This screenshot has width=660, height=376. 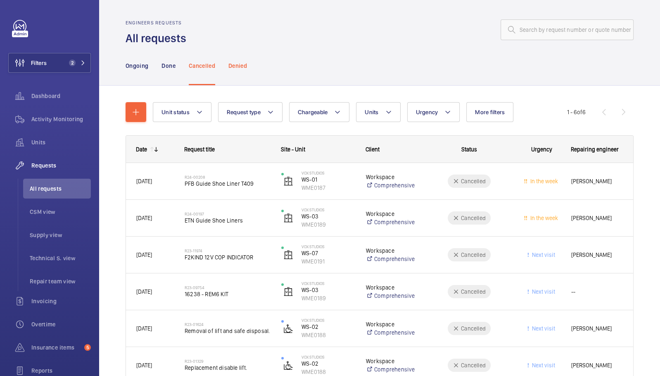 I want to click on p: Denied, so click(x=238, y=66).